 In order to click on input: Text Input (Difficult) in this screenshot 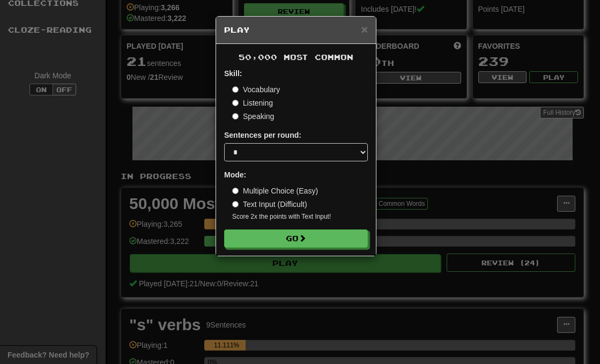, I will do `click(235, 204)`.